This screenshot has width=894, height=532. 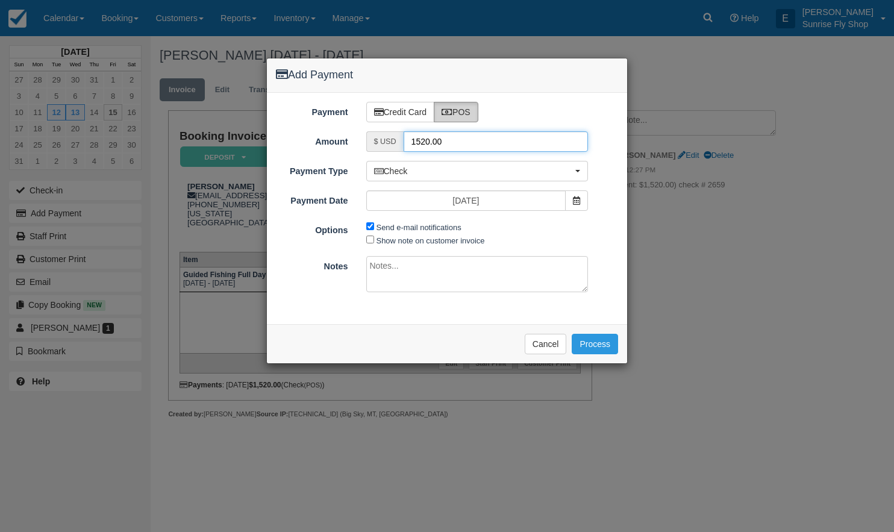 I want to click on label: Show note on customer invoice, so click(x=431, y=240).